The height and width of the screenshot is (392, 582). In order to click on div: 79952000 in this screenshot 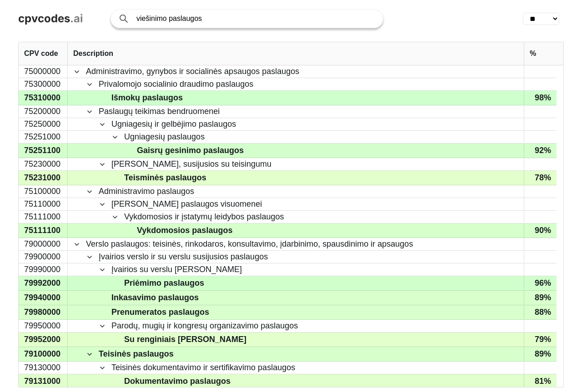, I will do `click(43, 340)`.